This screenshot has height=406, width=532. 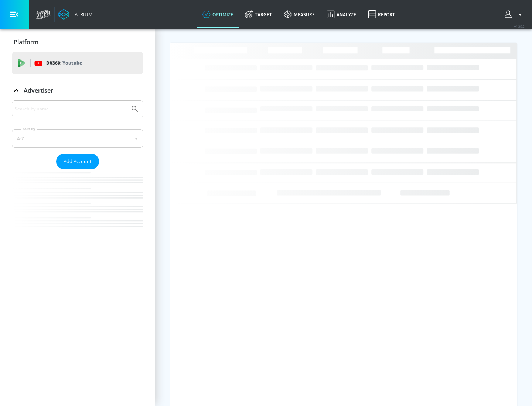 I want to click on nav: list of Advertiser, so click(x=78, y=205).